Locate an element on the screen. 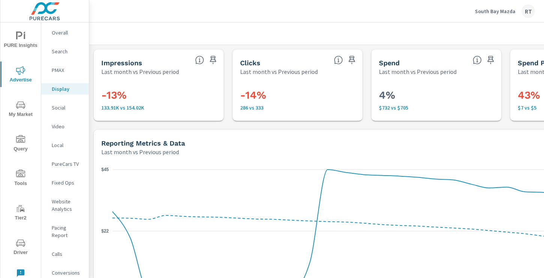 The image size is (544, 278). div: Video is located at coordinates (65, 127).